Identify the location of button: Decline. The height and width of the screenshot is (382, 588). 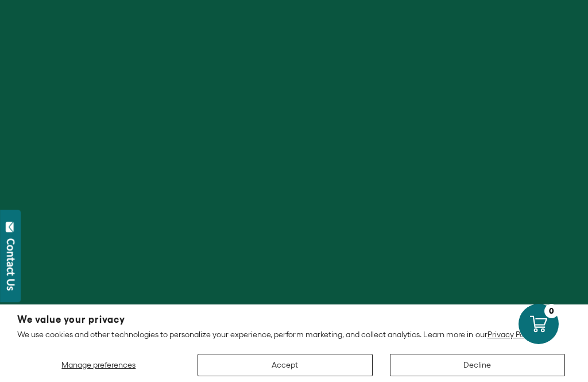
(477, 365).